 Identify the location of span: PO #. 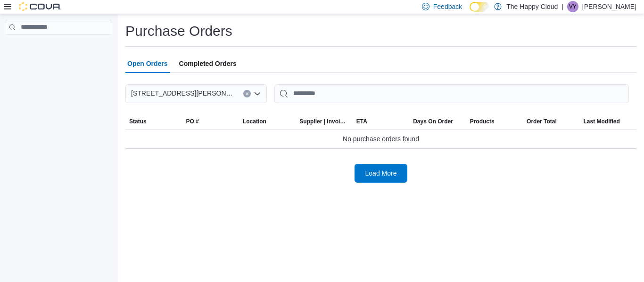
(192, 122).